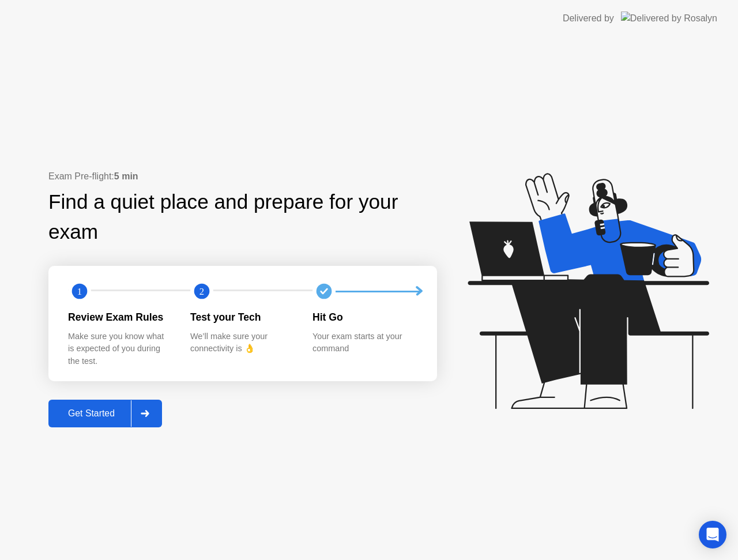 Image resolution: width=738 pixels, height=560 pixels. I want to click on div: Open Intercom Messenger, so click(713, 534).